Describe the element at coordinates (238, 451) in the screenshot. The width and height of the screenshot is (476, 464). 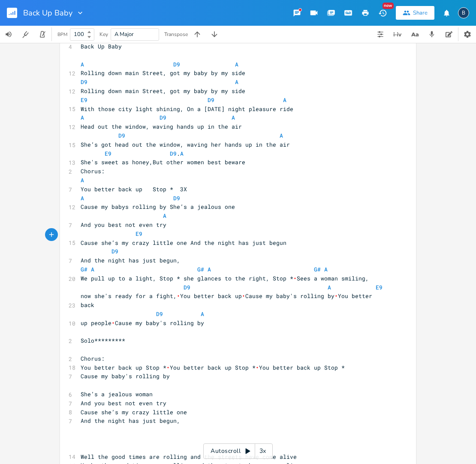
I see `div: Autoscroll` at that location.